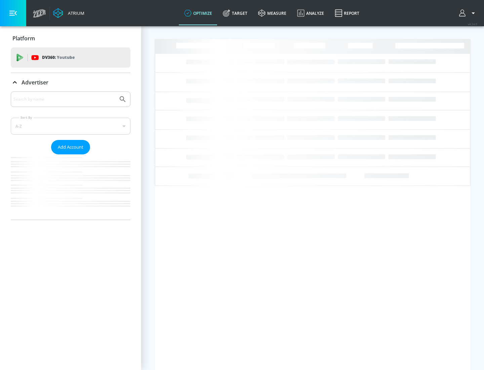 The image size is (484, 370). Describe the element at coordinates (66, 57) in the screenshot. I see `p: Youtube` at that location.